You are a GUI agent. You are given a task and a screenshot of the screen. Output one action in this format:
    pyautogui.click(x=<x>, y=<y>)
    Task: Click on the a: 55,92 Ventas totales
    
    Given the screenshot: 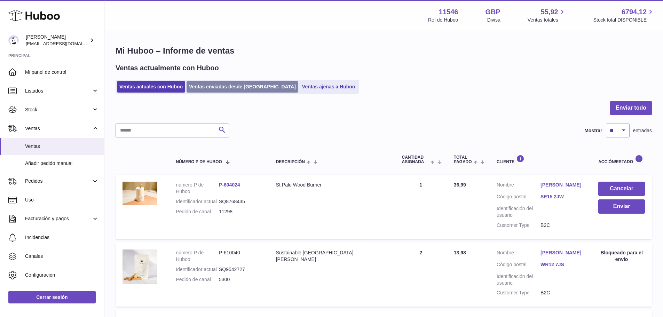 What is the action you would take?
    pyautogui.click(x=547, y=15)
    